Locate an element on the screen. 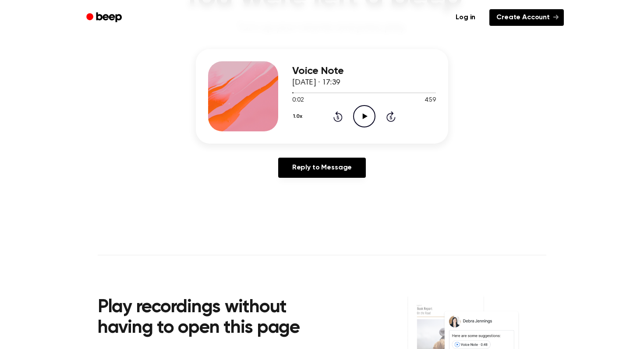 The image size is (644, 349). a: Beep is located at coordinates (105, 17).